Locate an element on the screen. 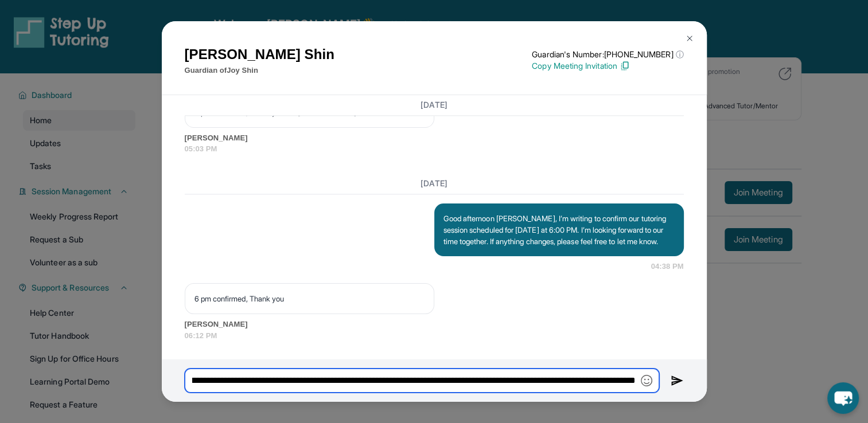 Image resolution: width=868 pixels, height=423 pixels. p: Guardian of Joy Shin is located at coordinates (259, 71).